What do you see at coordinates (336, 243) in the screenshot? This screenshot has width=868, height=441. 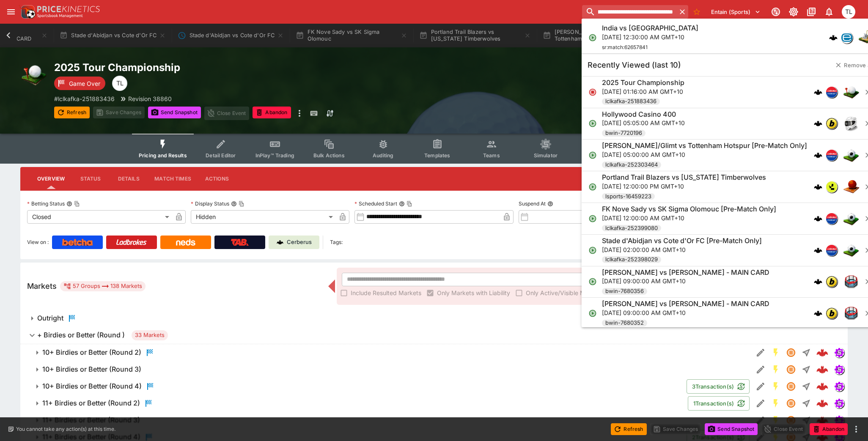 I see `label: Tags:` at bounding box center [336, 243].